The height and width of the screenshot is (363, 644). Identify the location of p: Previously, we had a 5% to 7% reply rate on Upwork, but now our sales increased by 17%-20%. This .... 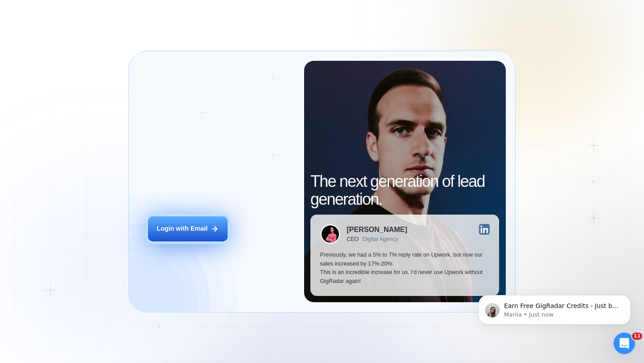
(405, 268).